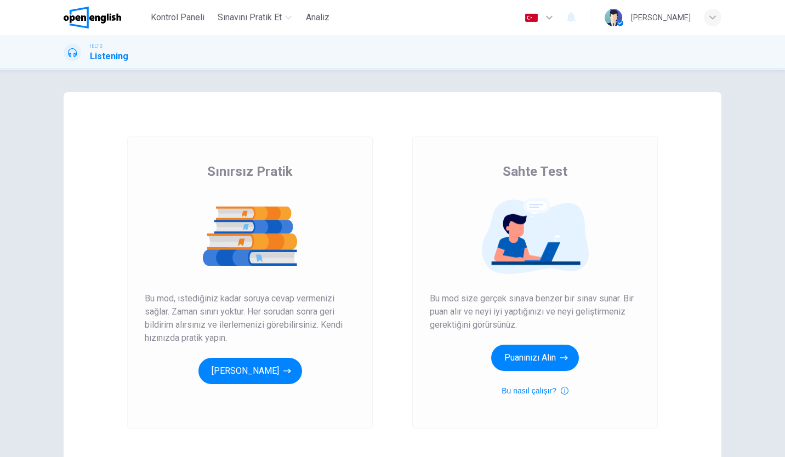  Describe the element at coordinates (109, 56) in the screenshot. I see `h1: Listening` at that location.